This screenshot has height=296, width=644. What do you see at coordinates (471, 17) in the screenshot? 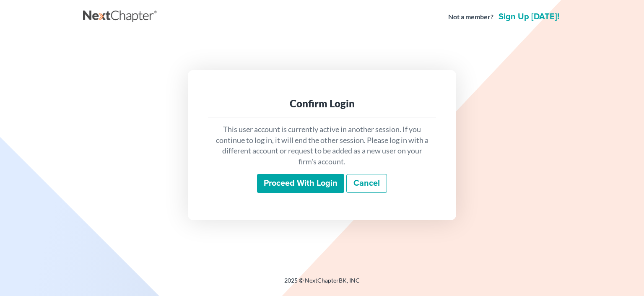
I see `strong: Not a member?` at bounding box center [471, 17].